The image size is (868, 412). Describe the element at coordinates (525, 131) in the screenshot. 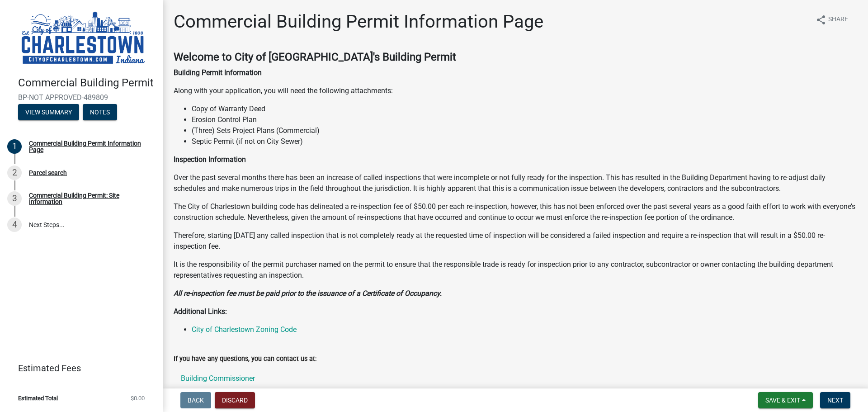

I see `li: (Three) Sets Project Plans (Commercial)` at that location.